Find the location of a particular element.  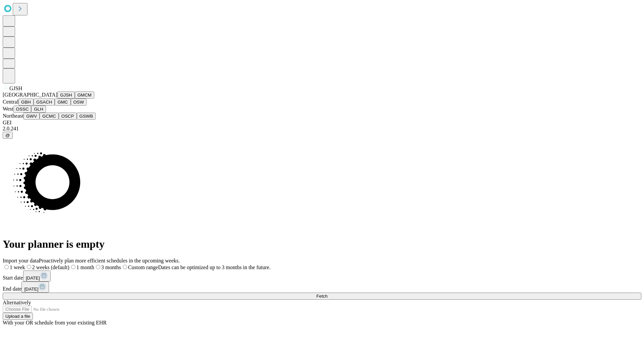

div: 2.0.241 is located at coordinates (322, 129).